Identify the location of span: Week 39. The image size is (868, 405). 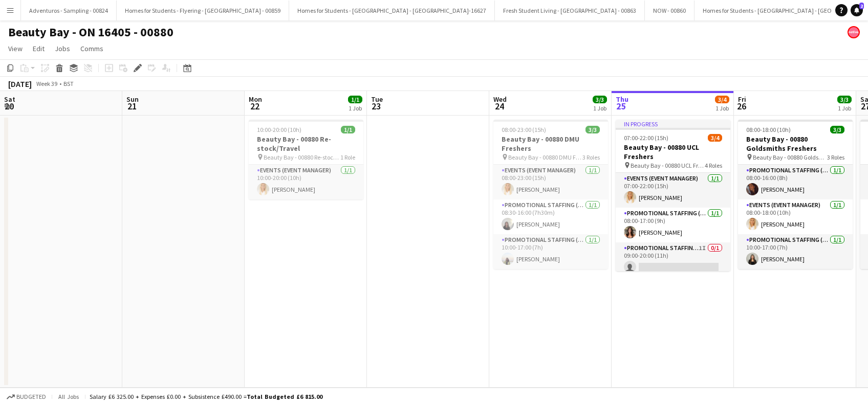
(47, 84).